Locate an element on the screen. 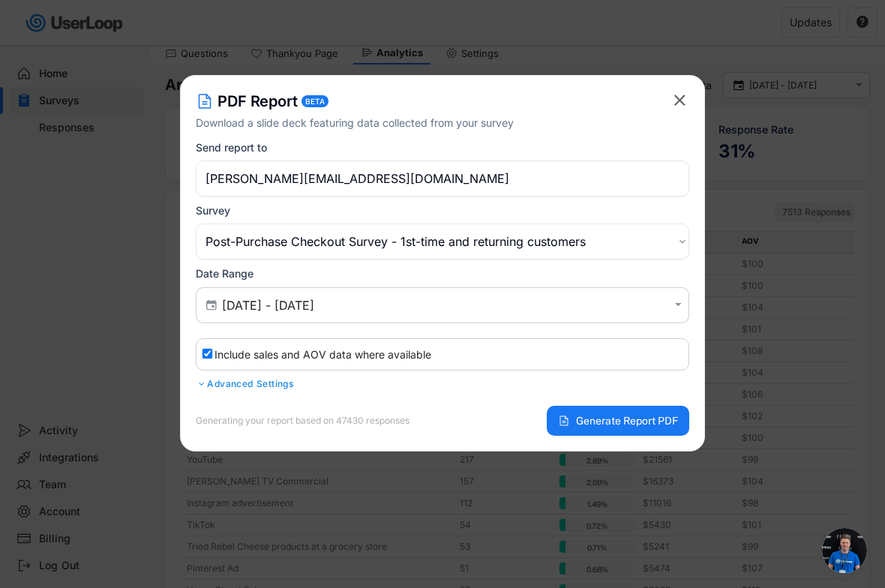 The width and height of the screenshot is (885, 588). label: Include sales and AOV data where available is located at coordinates (322, 354).